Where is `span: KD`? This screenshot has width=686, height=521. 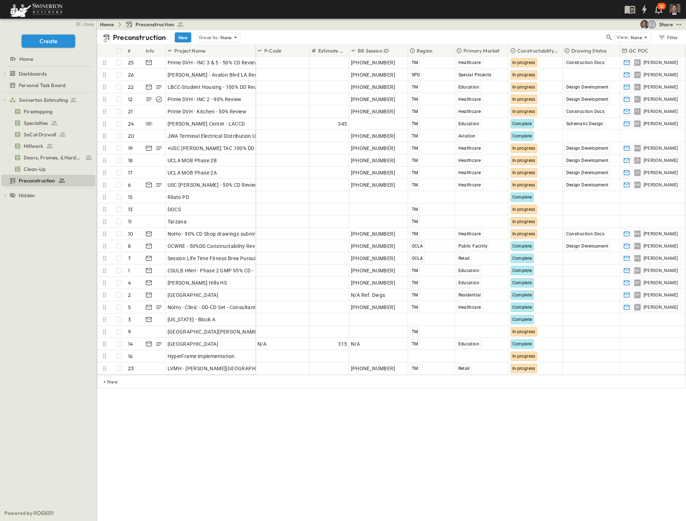
span: KD is located at coordinates (637, 270).